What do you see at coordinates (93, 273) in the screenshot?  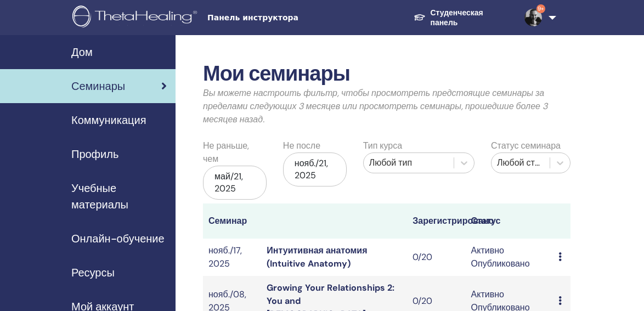 I see `span: Ресурсы` at bounding box center [93, 273].